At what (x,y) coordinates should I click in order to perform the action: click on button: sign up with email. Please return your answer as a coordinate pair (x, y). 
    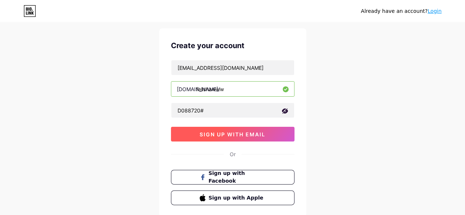
    Looking at the image, I should click on (233, 134).